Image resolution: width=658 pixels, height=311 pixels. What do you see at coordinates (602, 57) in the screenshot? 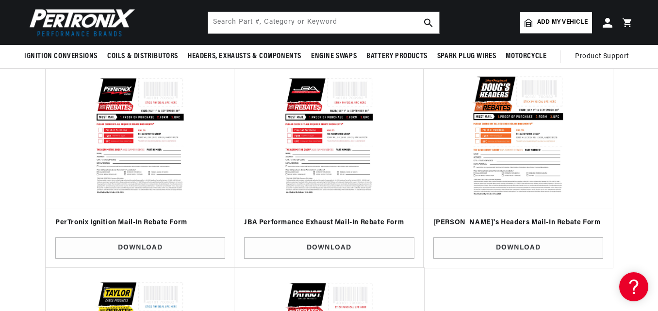
I see `span: Product Support` at bounding box center [602, 57].